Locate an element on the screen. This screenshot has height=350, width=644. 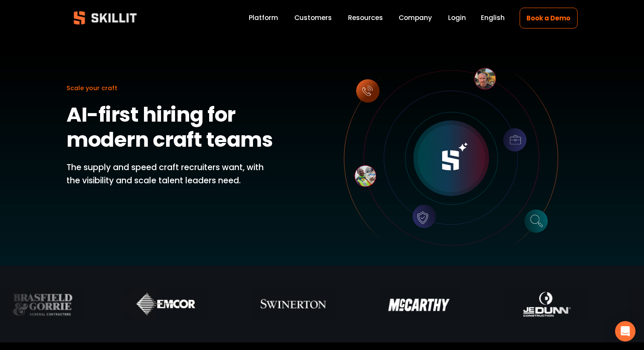
a: Customers is located at coordinates (313, 18).